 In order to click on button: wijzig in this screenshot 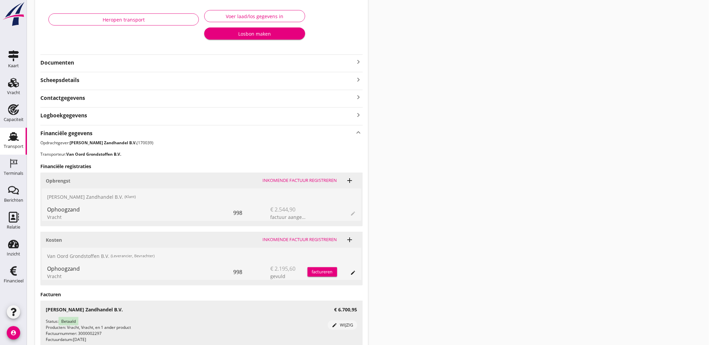, I will do `click(342, 325)`.